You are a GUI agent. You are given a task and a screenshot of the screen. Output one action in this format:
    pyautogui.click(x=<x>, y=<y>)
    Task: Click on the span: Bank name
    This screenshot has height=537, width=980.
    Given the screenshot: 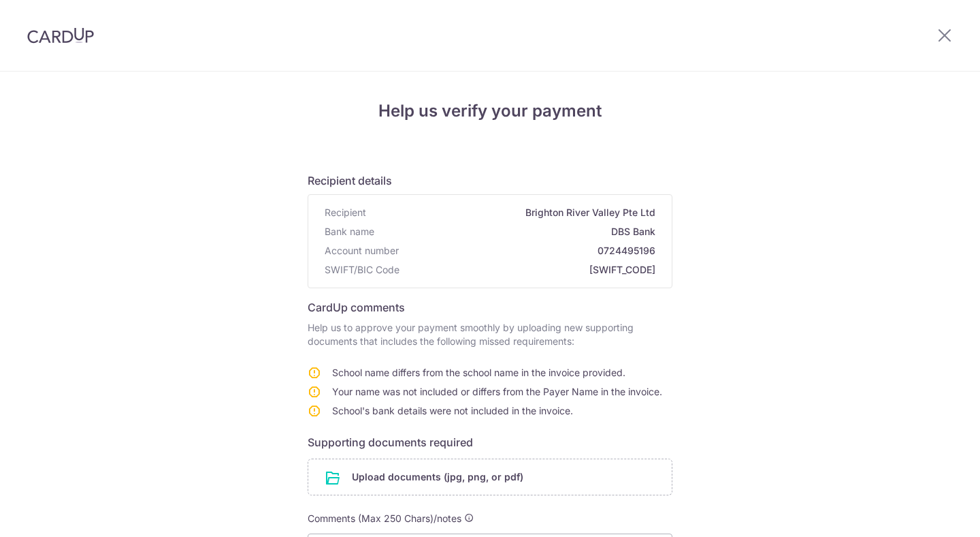 What is the action you would take?
    pyautogui.click(x=349, y=232)
    